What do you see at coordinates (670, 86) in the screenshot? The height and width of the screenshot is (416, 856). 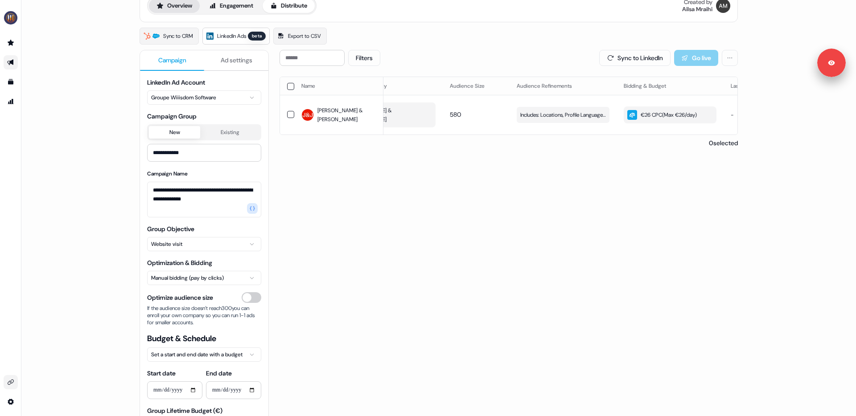 I see `th: Bidding & Budget` at bounding box center [670, 86].